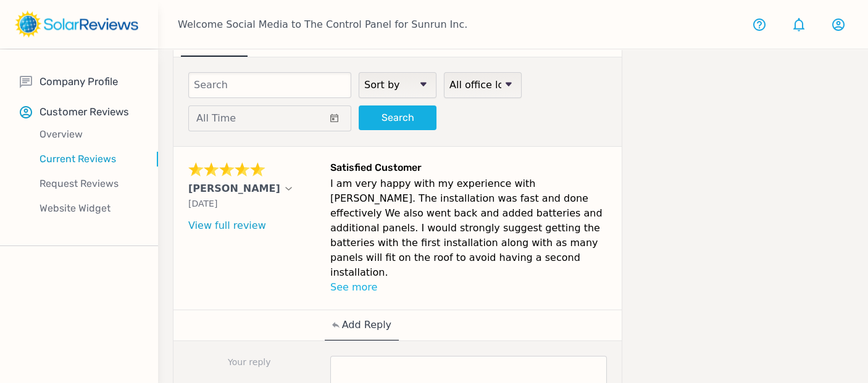  Describe the element at coordinates (468, 288) in the screenshot. I see `p: See more` at that location.